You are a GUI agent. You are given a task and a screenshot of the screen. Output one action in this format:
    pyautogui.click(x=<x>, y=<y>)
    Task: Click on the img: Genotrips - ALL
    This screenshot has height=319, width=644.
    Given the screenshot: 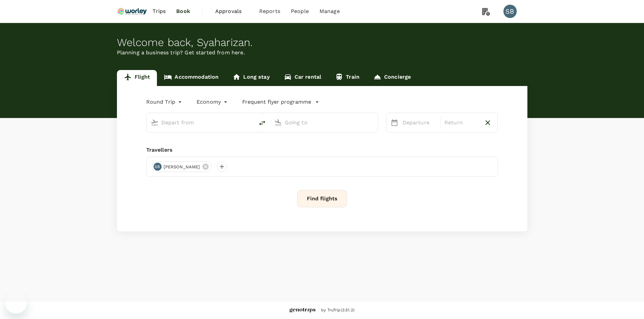 What is the action you would take?
    pyautogui.click(x=303, y=310)
    